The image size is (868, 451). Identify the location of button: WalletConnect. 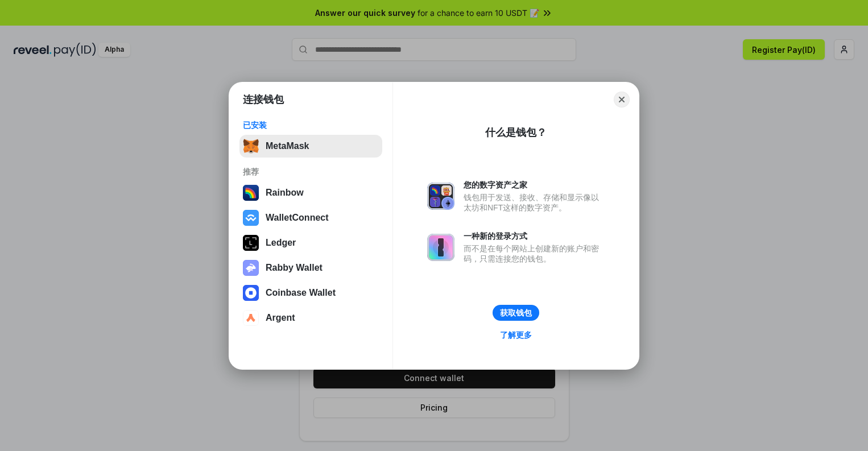
(311, 218).